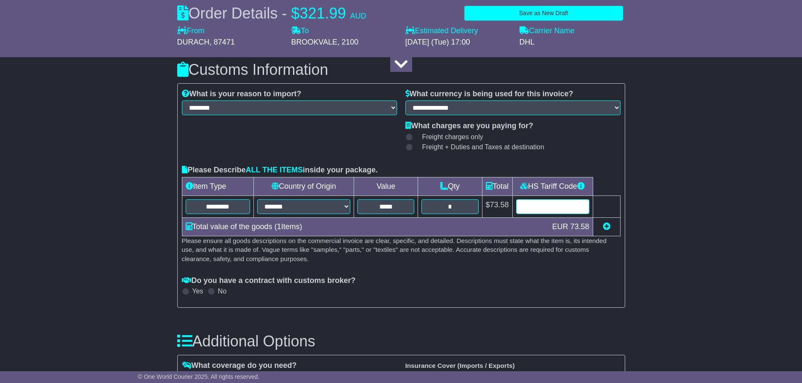 This screenshot has width=802, height=383. Describe the element at coordinates (300, 31) in the screenshot. I see `label: To` at that location.